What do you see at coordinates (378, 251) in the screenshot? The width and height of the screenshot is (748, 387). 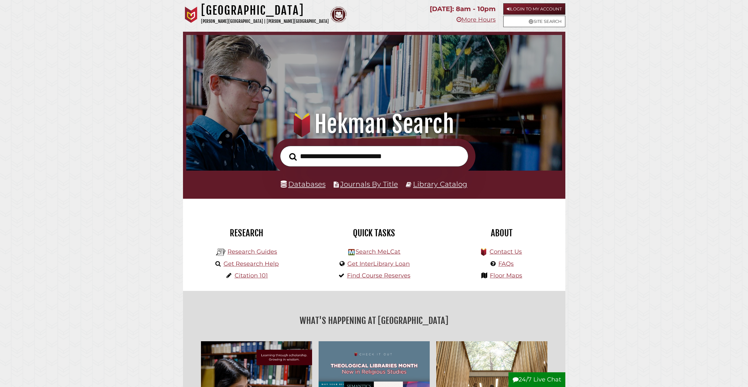 I see `a: Search MeLCat` at bounding box center [378, 251].